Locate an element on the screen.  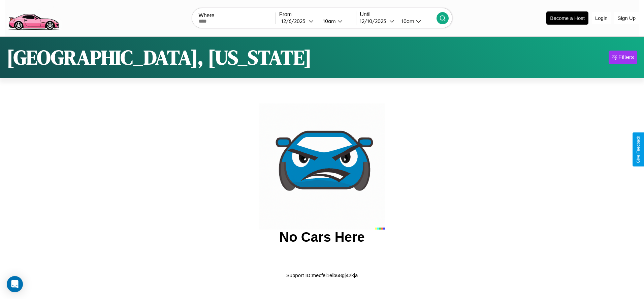
button: Login is located at coordinates (601, 18).